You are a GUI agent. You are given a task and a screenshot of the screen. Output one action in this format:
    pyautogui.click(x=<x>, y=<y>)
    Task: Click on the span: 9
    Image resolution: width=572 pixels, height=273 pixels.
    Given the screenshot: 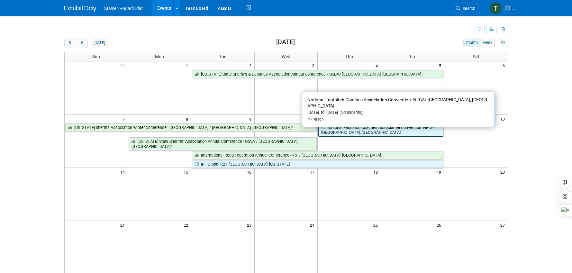 What is the action you would take?
    pyautogui.click(x=251, y=119)
    